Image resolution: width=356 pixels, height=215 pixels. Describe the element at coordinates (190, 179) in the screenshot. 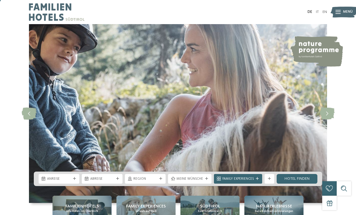

I see `span: Meine Wünsche` at that location.